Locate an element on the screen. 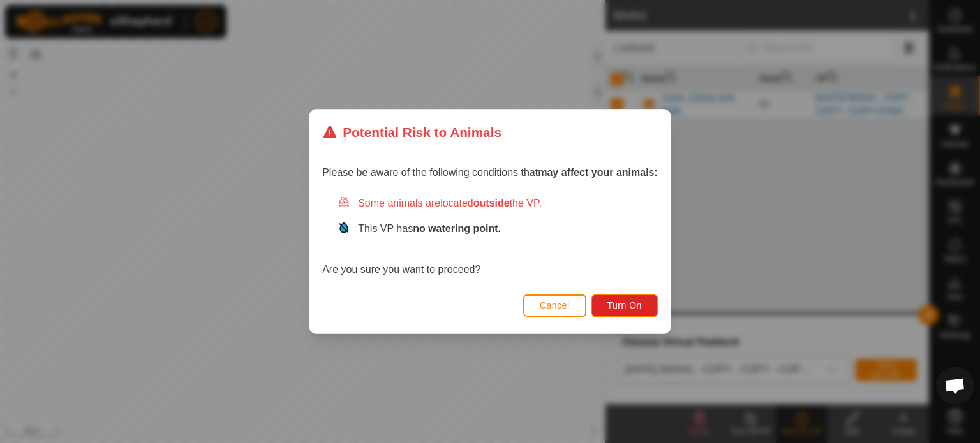  span: This VP has is located at coordinates (429, 228).